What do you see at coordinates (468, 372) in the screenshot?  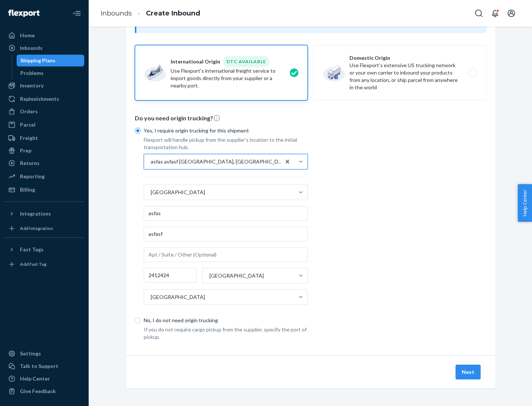 I see `button: Next` at bounding box center [468, 372].